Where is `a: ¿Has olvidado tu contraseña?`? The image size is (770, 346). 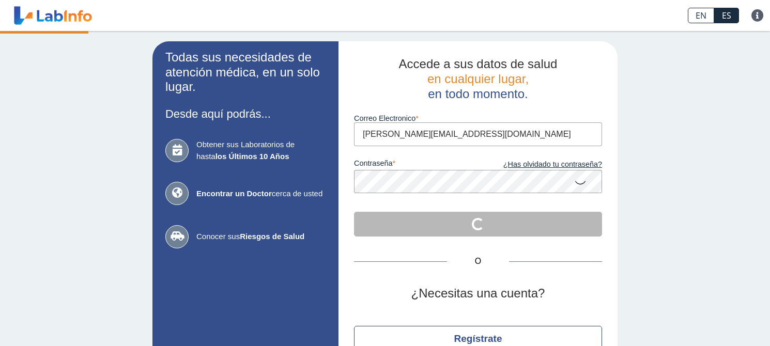
a: ¿Has olvidado tu contraseña? is located at coordinates (540, 165).